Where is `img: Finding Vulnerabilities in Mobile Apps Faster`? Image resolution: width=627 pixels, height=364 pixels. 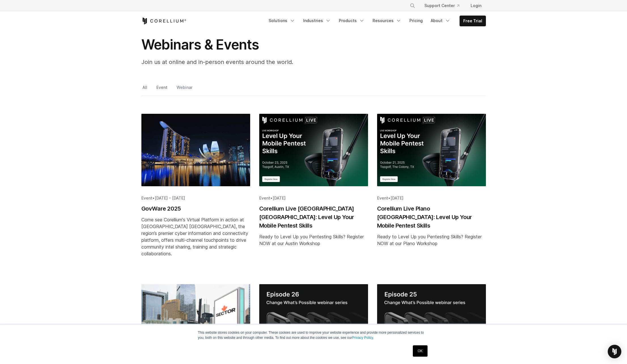 img: Finding Vulnerabilities in Mobile Apps Faster is located at coordinates (432, 320).